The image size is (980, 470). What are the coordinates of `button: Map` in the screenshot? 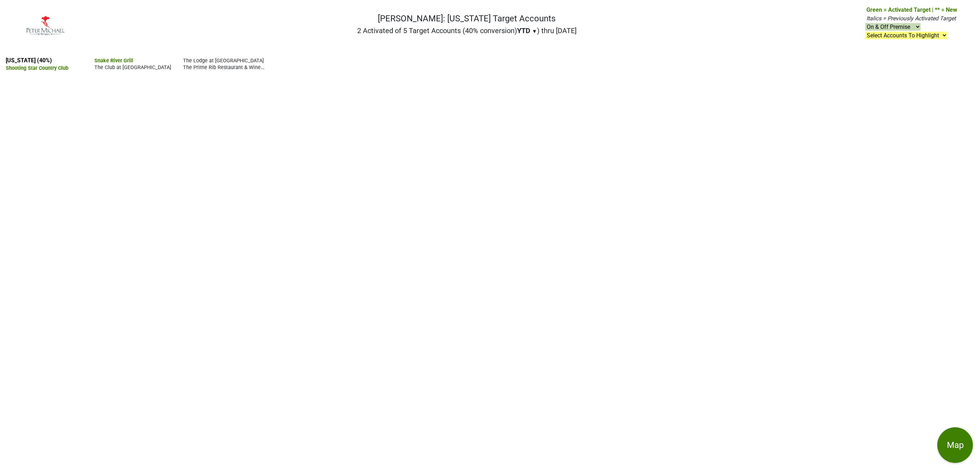 It's located at (955, 445).